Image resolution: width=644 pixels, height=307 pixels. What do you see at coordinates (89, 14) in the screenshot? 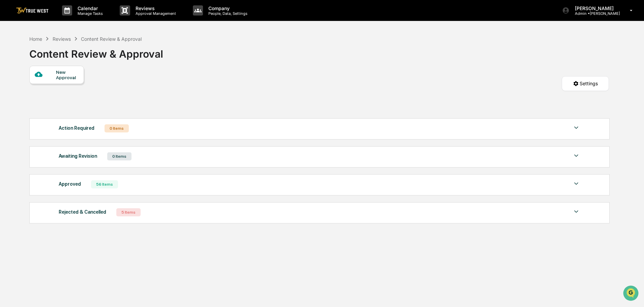
I see `p: Manage Tasks` at bounding box center [89, 14].